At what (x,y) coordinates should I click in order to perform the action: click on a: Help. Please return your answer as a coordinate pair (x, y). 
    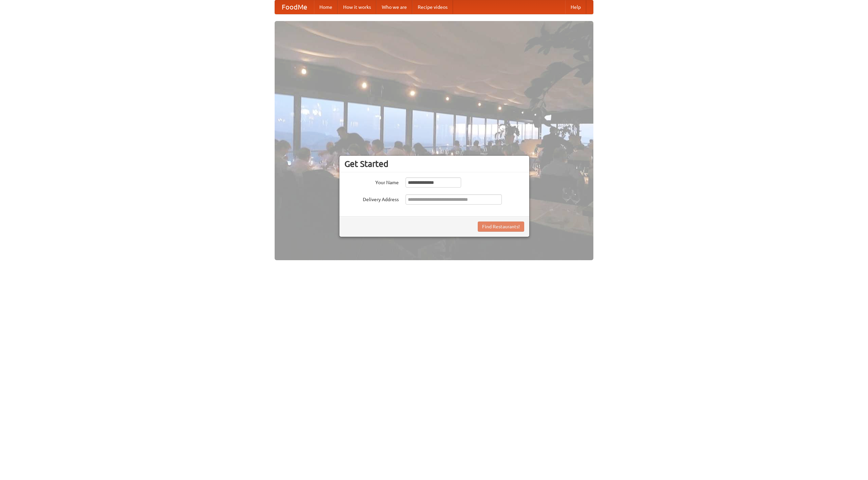
    Looking at the image, I should click on (576, 7).